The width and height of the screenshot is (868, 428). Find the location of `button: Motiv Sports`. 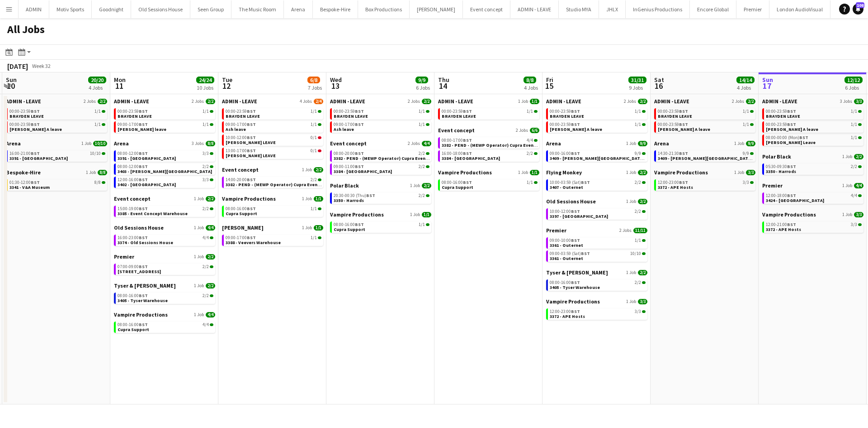

button: Motiv Sports is located at coordinates (71, 9).